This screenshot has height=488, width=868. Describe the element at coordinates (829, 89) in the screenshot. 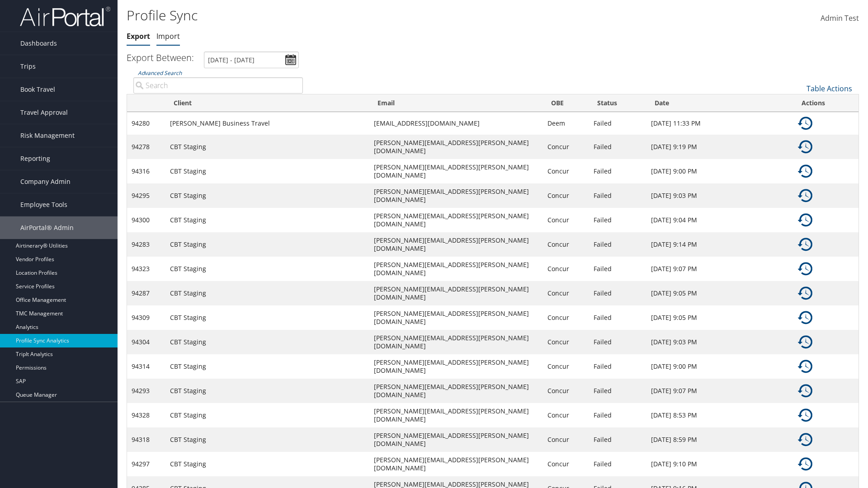

I see `a: Table Actions` at that location.